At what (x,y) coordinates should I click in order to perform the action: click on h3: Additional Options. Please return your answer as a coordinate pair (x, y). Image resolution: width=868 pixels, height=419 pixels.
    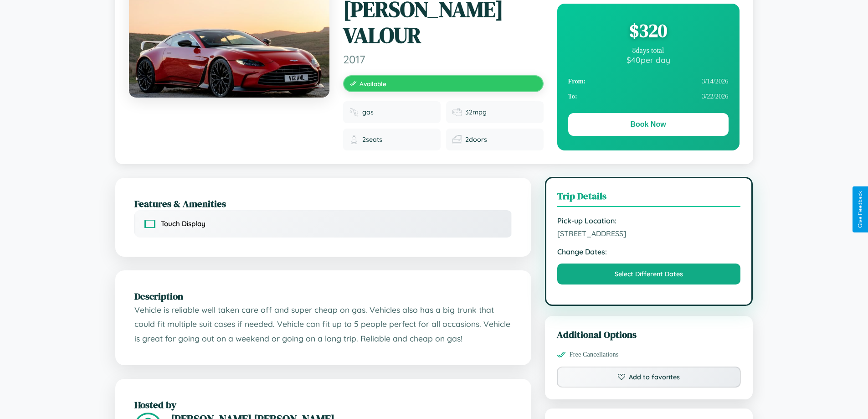
    Looking at the image, I should click on (649, 334).